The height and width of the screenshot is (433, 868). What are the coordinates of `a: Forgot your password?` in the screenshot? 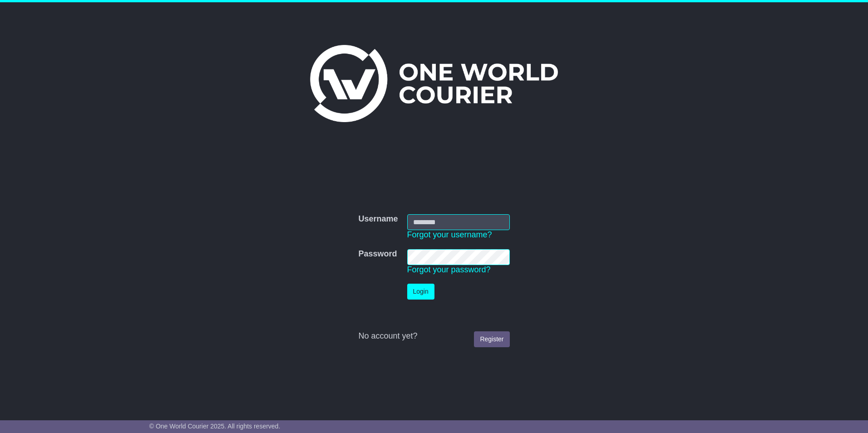 It's located at (449, 270).